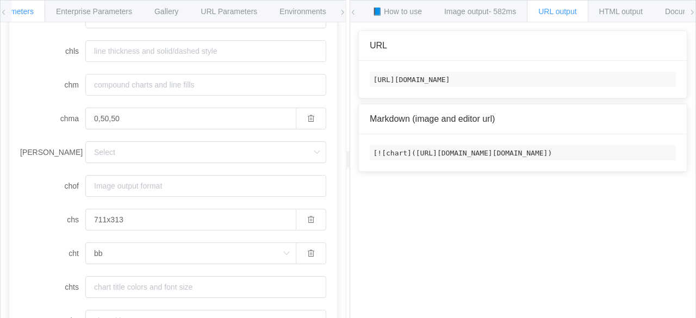 This screenshot has height=318, width=696. What do you see at coordinates (378, 45) in the screenshot?
I see `span: URL` at bounding box center [378, 45].